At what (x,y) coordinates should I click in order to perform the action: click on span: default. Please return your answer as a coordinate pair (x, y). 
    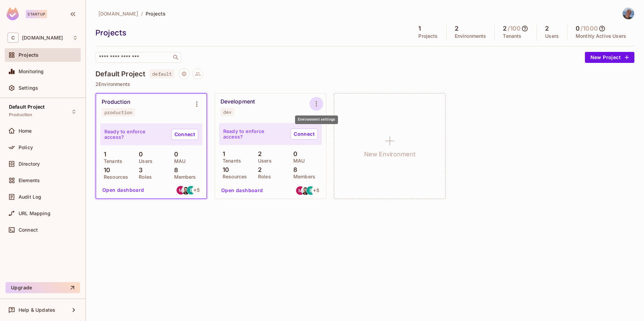
    Looking at the image, I should click on (162, 74).